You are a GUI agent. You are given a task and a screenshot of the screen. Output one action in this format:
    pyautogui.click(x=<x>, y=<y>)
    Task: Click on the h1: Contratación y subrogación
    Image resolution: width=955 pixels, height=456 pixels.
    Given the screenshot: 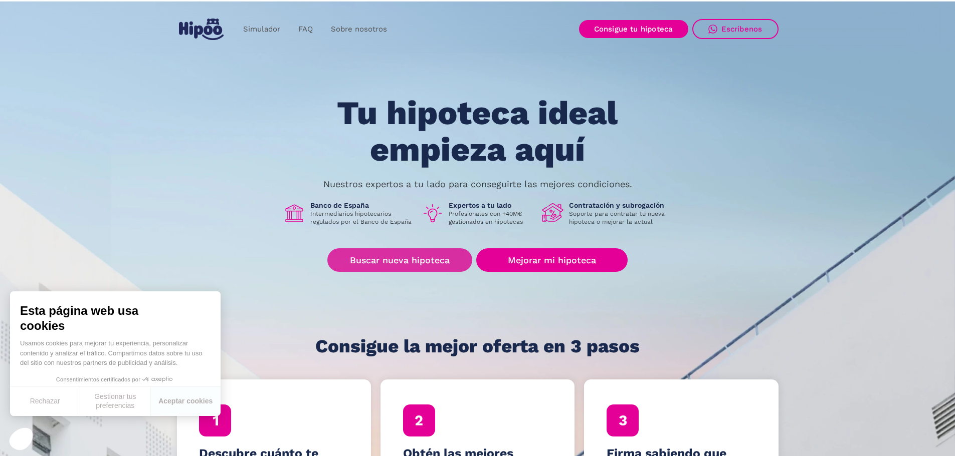 What is the action you would take?
    pyautogui.click(x=620, y=205)
    